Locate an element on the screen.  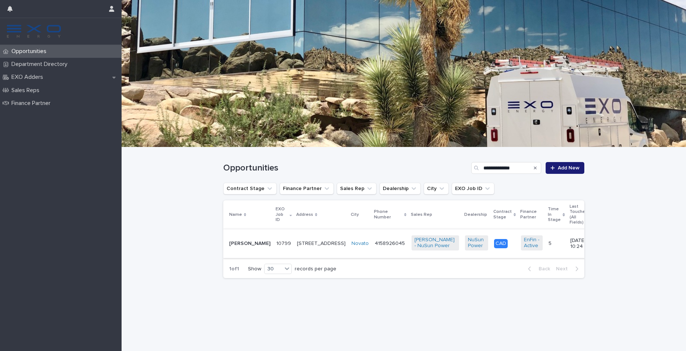
h1: Opportunities is located at coordinates (346, 168).